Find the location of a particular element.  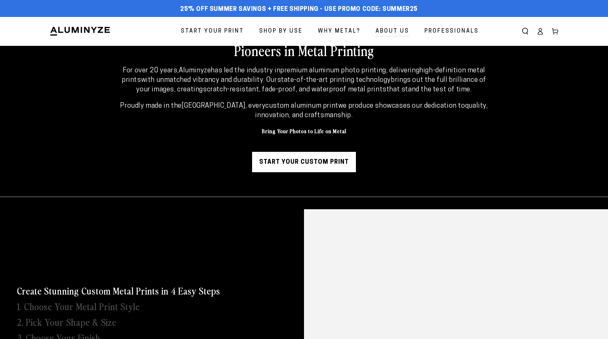

strong: Aluminyze is located at coordinates (195, 71).